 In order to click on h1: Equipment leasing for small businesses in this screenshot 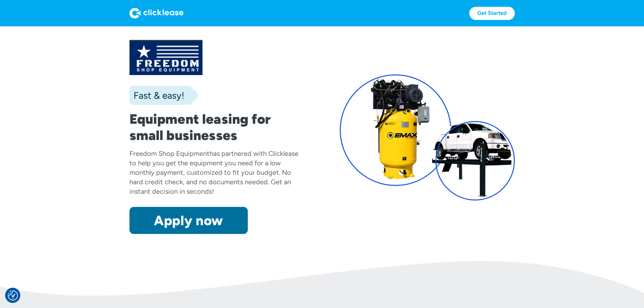, I will do `click(217, 127)`.